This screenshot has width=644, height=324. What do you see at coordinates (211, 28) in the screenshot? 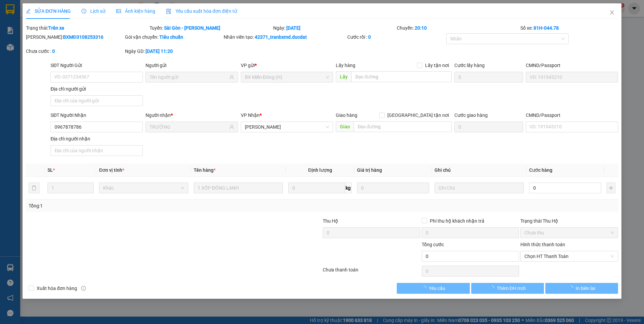
I see `div: Tuyến:` at bounding box center [211, 28].